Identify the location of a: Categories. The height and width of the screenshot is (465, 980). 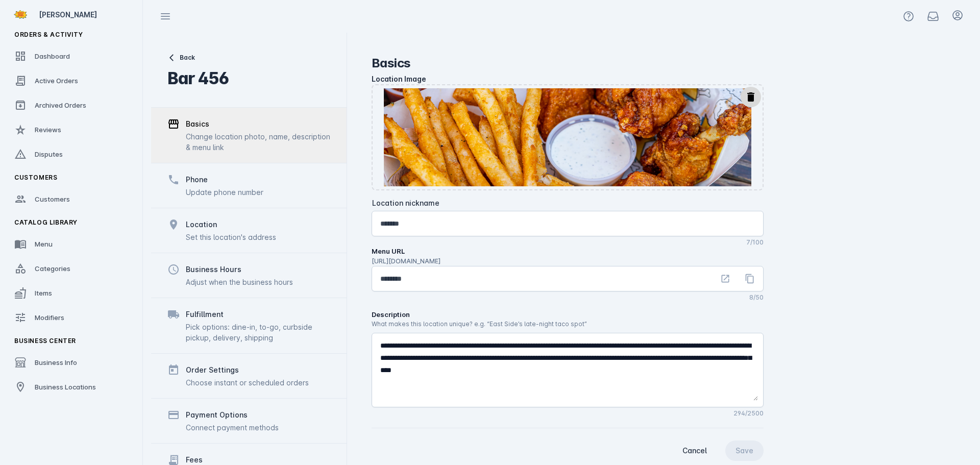
(71, 269).